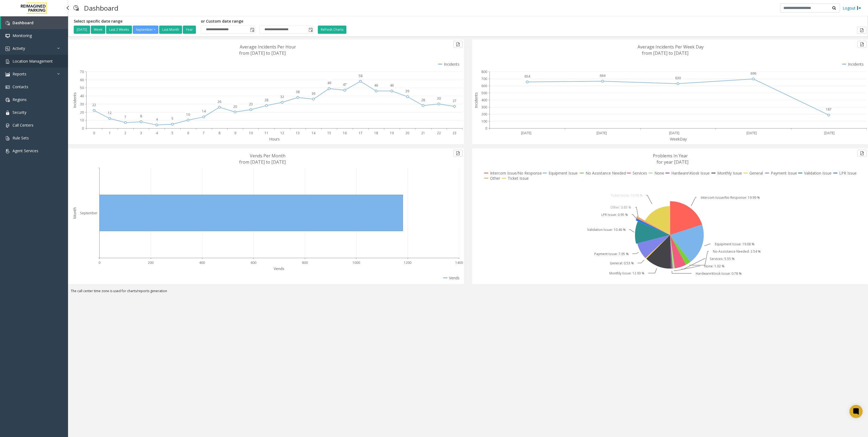 This screenshot has height=437, width=868. What do you see at coordinates (678, 78) in the screenshot?
I see `text: 630` at bounding box center [678, 78].